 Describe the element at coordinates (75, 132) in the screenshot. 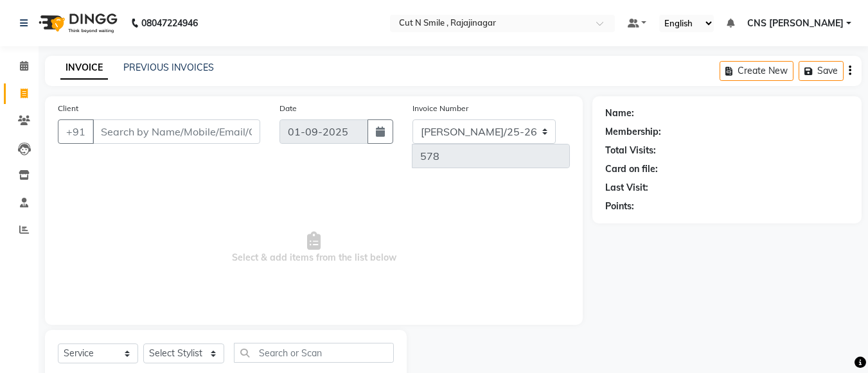

I see `button: +91` at that location.